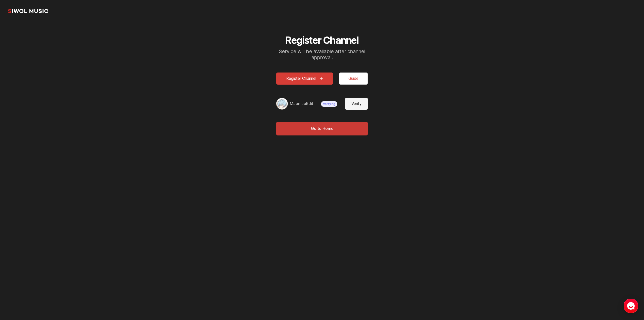 The image size is (644, 320). What do you see at coordinates (301, 104) in the screenshot?
I see `a: MaomaoEdit` at bounding box center [301, 104].